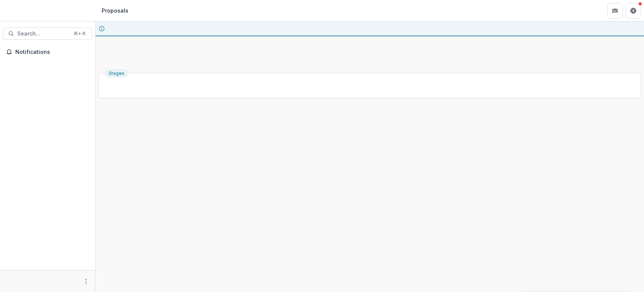 This screenshot has width=644, height=292. What do you see at coordinates (47, 34) in the screenshot?
I see `button: Search...` at bounding box center [47, 34].